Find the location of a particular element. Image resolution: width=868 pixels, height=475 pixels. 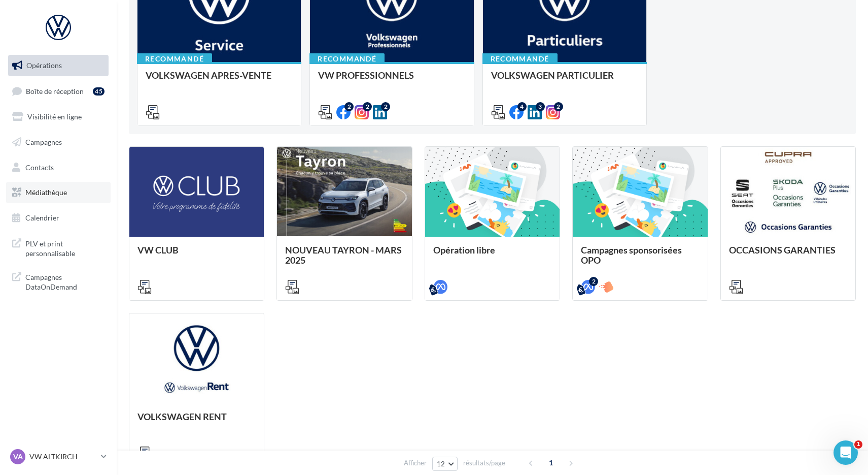

span: OCCASIONS GARANTIES is located at coordinates (782, 250).